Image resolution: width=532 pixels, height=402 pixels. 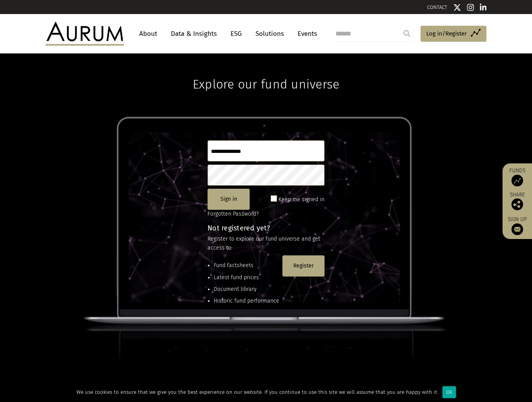 What do you see at coordinates (446, 34) in the screenshot?
I see `span: Log in/Register` at bounding box center [446, 34].